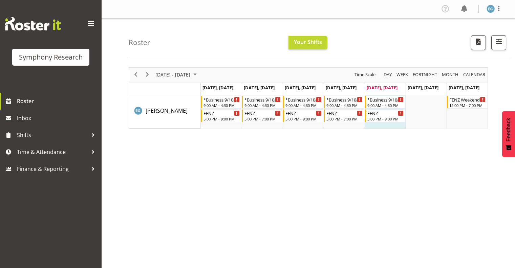  I want to click on table: Timeline Week of August 22, 2025, so click(344, 112).